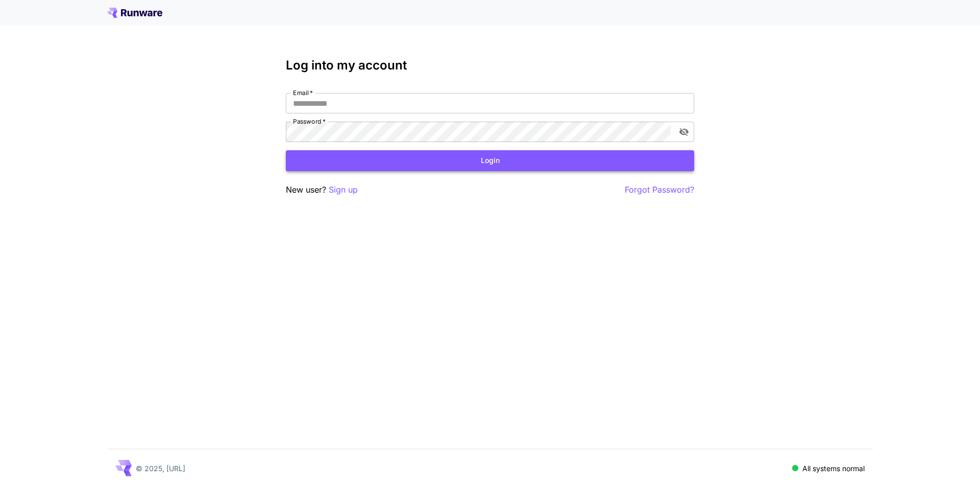 This screenshot has height=487, width=980. I want to click on p: New user?, so click(321, 189).